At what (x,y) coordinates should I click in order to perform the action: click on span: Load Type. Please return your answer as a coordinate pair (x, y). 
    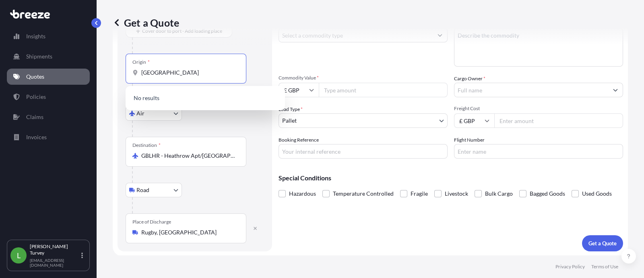
    Looking at the image, I should click on (291, 109).